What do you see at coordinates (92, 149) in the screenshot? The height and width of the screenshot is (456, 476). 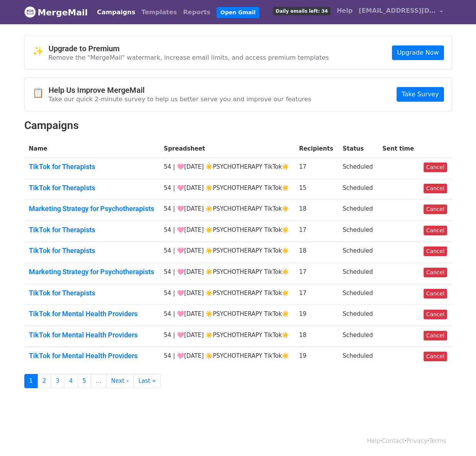 I see `th: Name` at bounding box center [92, 149].